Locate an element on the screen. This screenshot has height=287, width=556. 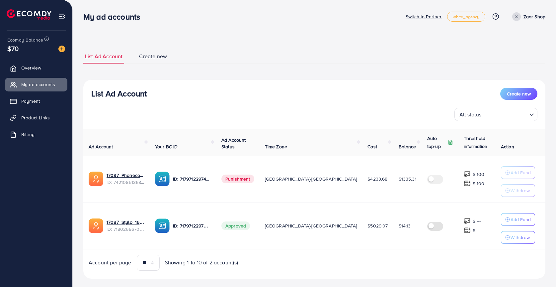
a: Zaar Shop is located at coordinates (528, 17).